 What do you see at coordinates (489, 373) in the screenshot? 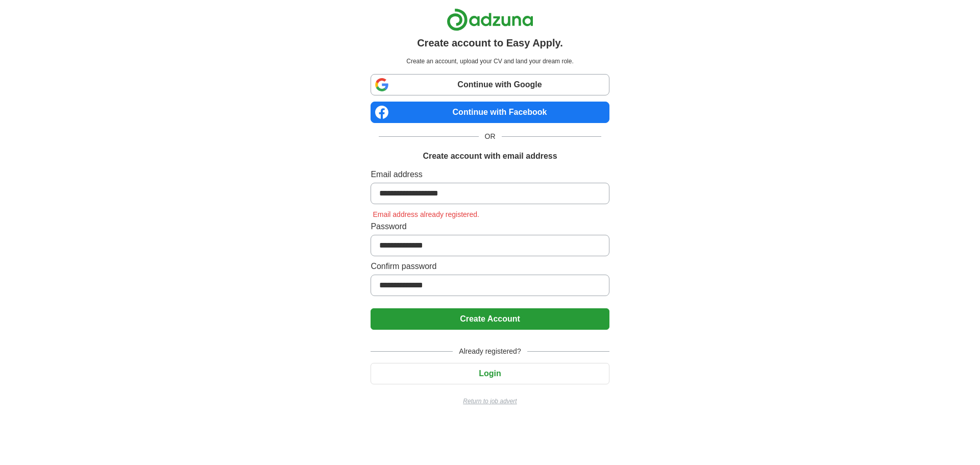
I see `a: Login` at bounding box center [489, 373].